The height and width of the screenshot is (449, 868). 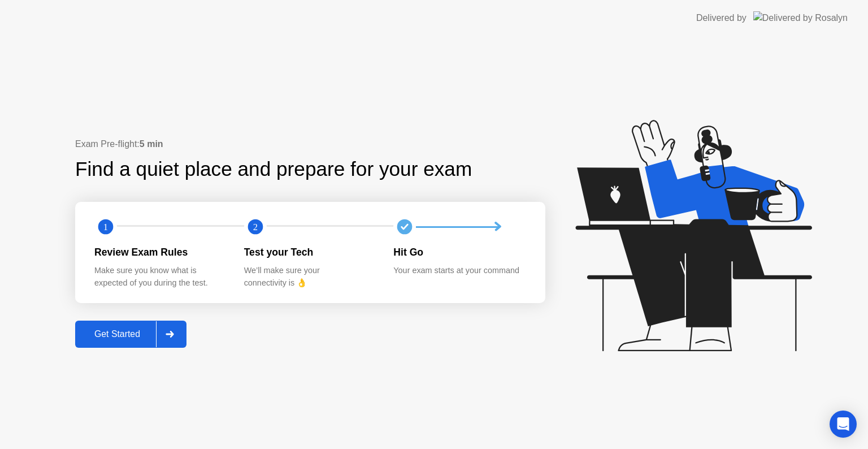 I want to click on div: We’ll make sure your connectivity is 👌, so click(x=310, y=276).